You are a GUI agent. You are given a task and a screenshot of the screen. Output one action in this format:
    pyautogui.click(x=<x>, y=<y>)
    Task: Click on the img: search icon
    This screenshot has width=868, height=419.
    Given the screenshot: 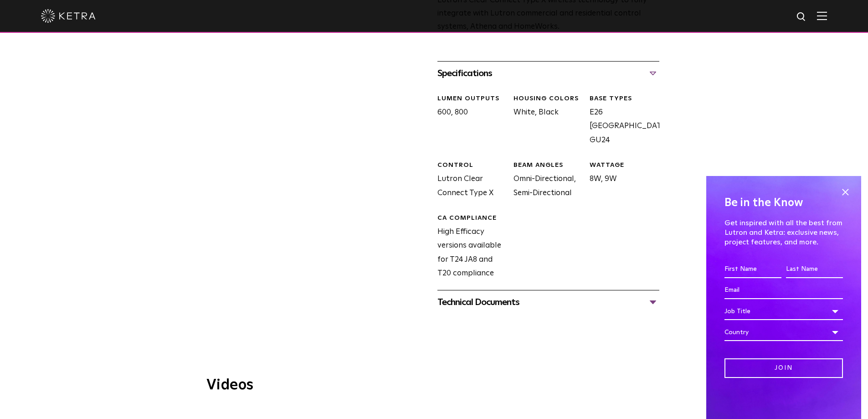 What is the action you would take?
    pyautogui.click(x=802, y=17)
    